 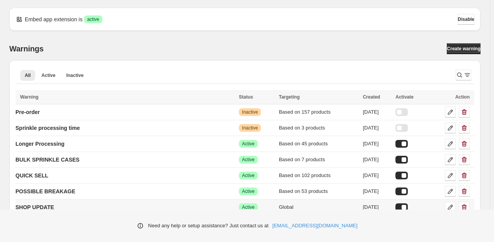 What do you see at coordinates (27, 112) in the screenshot?
I see `a: Pre-order` at bounding box center [27, 112].